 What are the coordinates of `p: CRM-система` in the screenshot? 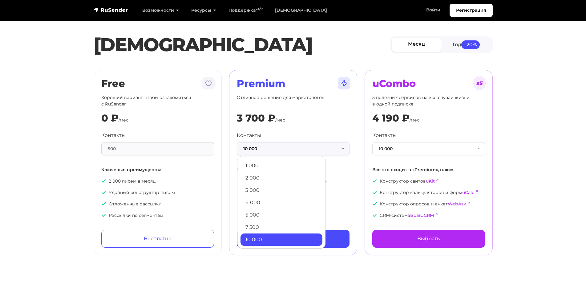 It's located at (429, 215).